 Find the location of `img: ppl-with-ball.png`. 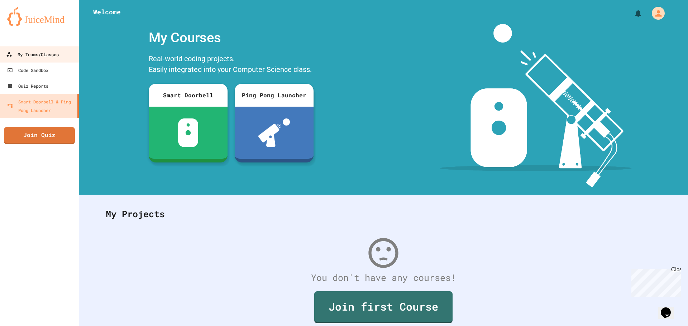

img: ppl-with-ball.png is located at coordinates (274, 133).